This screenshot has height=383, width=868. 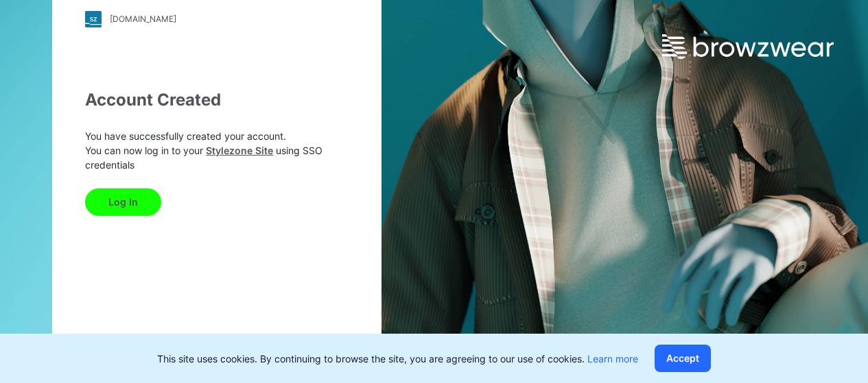 I want to click on p: You have successfully created your account., so click(x=217, y=135).